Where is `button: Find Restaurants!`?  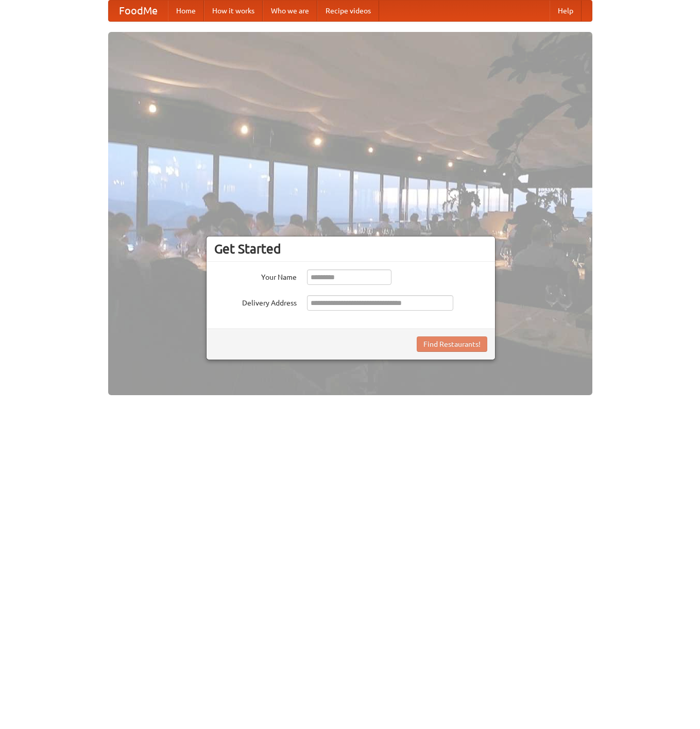
button: Find Restaurants! is located at coordinates (452, 344).